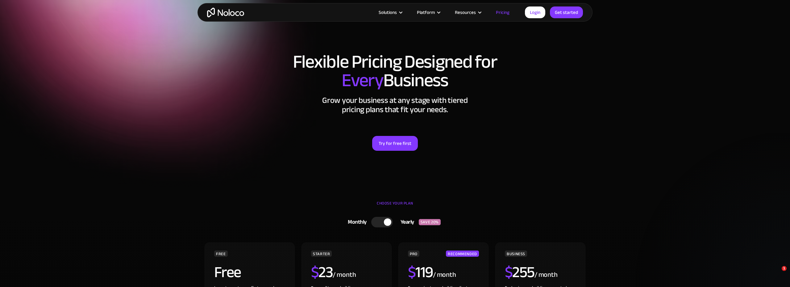 This screenshot has height=287, width=790. Describe the element at coordinates (355, 222) in the screenshot. I see `div: Monthly` at that location.